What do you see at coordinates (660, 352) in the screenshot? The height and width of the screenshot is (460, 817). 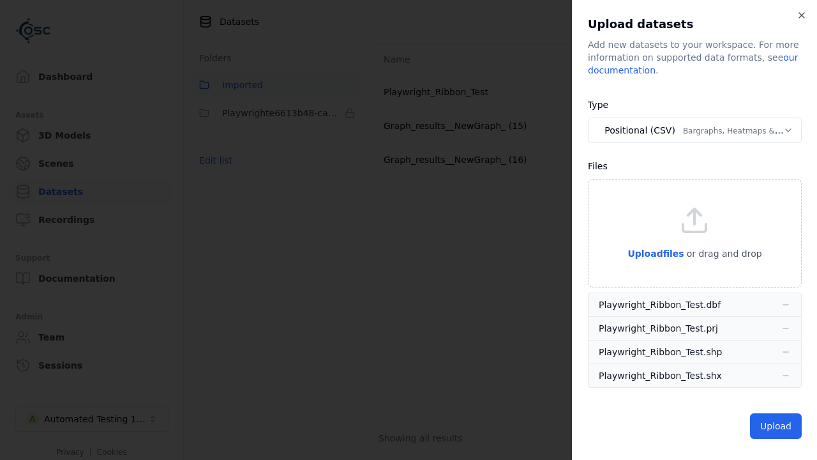 I see `div: Playwright_Ribbon_Test.shp` at bounding box center [660, 352].